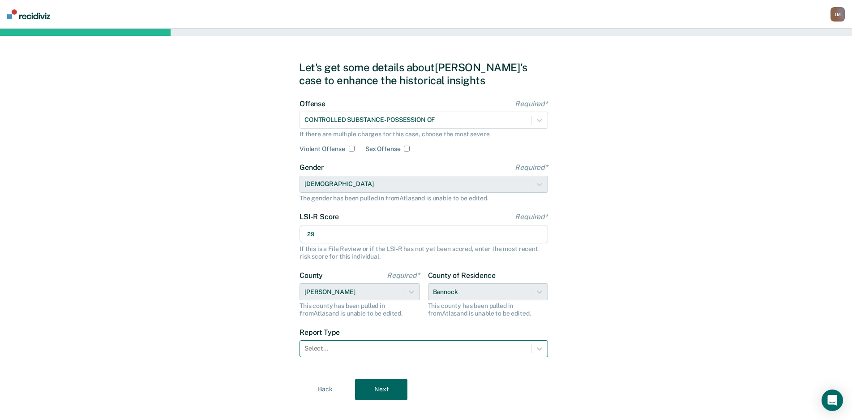 The width and height of the screenshot is (852, 420). I want to click on label: Offense, so click(424, 103).